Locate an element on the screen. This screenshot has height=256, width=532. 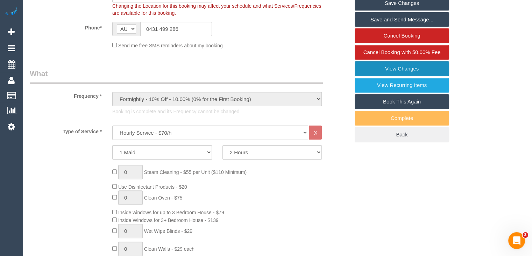
a: View Recurring Items is located at coordinates (402, 85).